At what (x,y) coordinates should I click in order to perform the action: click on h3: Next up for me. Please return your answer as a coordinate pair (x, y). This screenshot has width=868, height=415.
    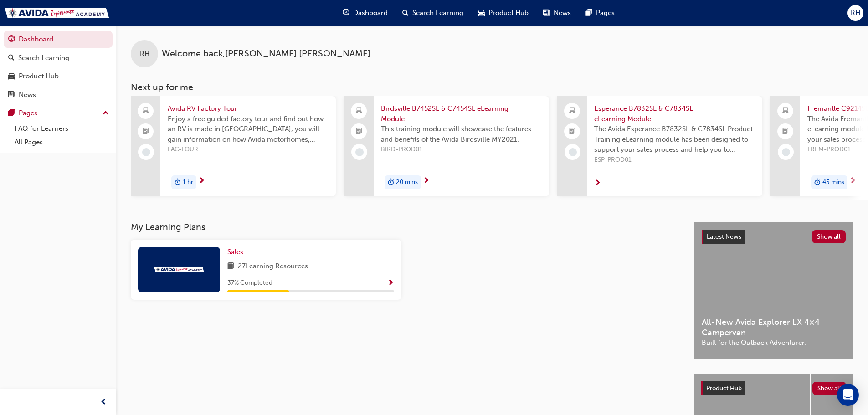
    Looking at the image, I should click on (492, 87).